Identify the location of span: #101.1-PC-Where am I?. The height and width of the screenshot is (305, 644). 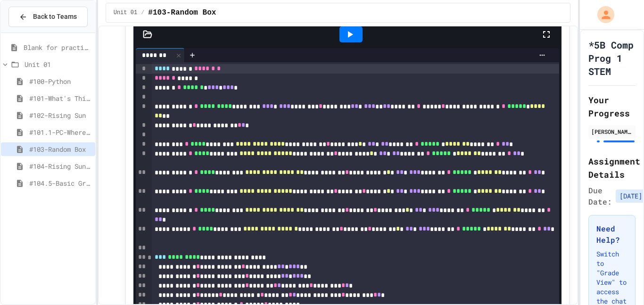
(60, 132).